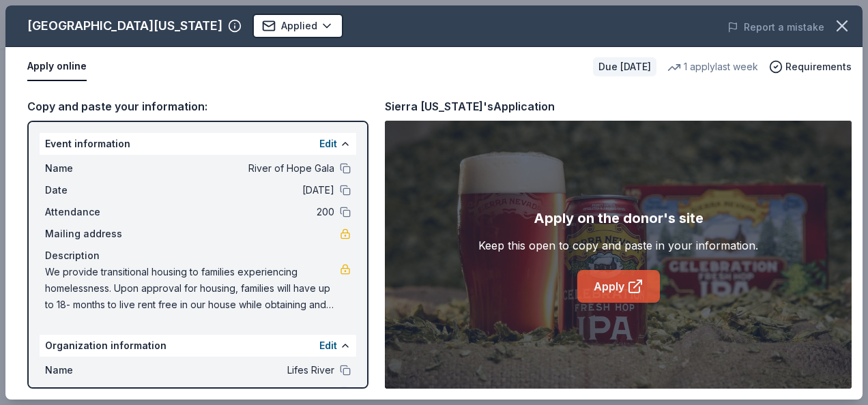  I want to click on span: Website, so click(91, 392).